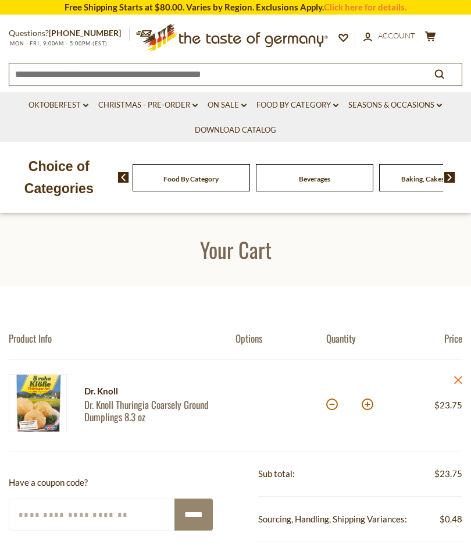 The width and height of the screenshot is (471, 555). What do you see at coordinates (389, 36) in the screenshot?
I see `a: Account` at bounding box center [389, 36].